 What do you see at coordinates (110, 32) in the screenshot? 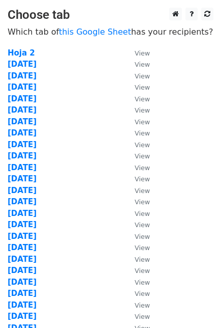
I see `p: Which tab of has your recipients?` at bounding box center [110, 32].